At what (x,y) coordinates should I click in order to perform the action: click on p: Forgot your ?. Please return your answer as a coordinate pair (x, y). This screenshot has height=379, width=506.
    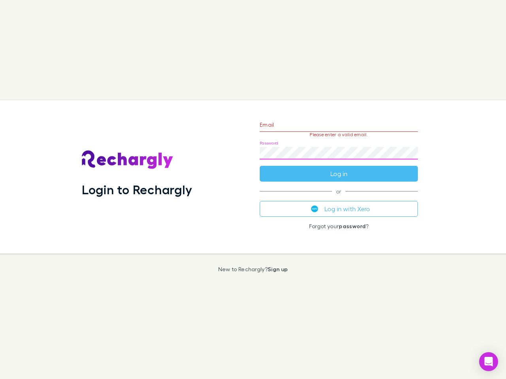
    Looking at the image, I should click on (339, 226).